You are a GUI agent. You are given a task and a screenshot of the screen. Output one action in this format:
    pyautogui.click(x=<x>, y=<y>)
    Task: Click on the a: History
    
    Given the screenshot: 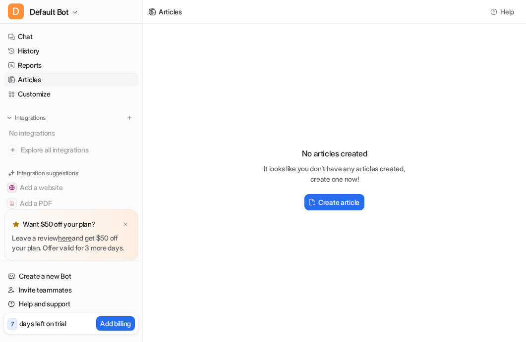 What is the action you would take?
    pyautogui.click(x=71, y=51)
    